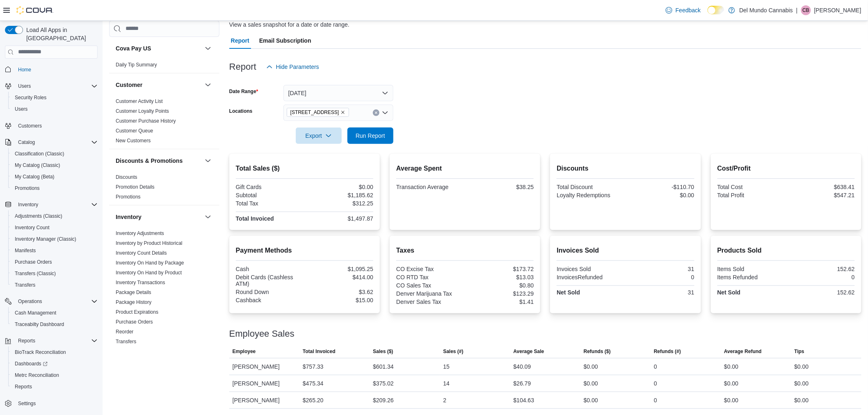 This screenshot has height=415, width=868. What do you see at coordinates (289, 25) in the screenshot?
I see `div: View a sales snapshot for a date or date range.` at bounding box center [289, 25].